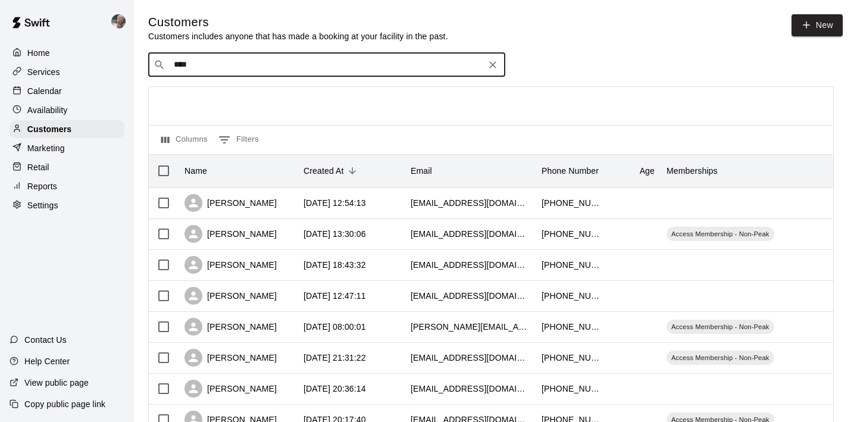 The height and width of the screenshot is (422, 857). Describe the element at coordinates (493, 65) in the screenshot. I see `button: Clear` at that location.